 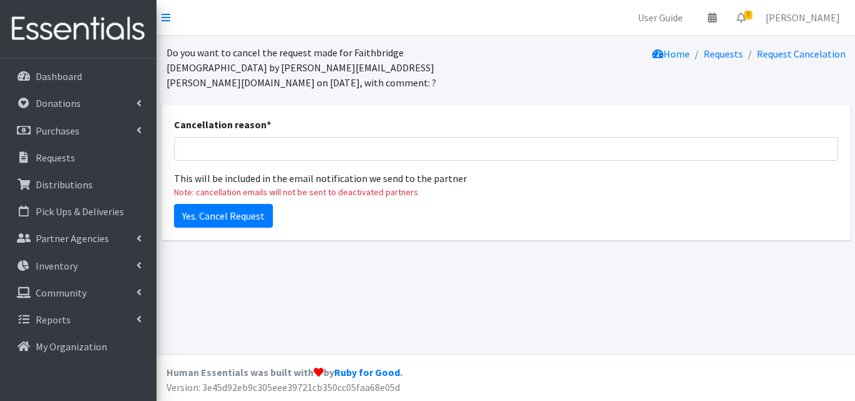 What do you see at coordinates (78, 29) in the screenshot?
I see `img: HumanEssentials` at bounding box center [78, 29].